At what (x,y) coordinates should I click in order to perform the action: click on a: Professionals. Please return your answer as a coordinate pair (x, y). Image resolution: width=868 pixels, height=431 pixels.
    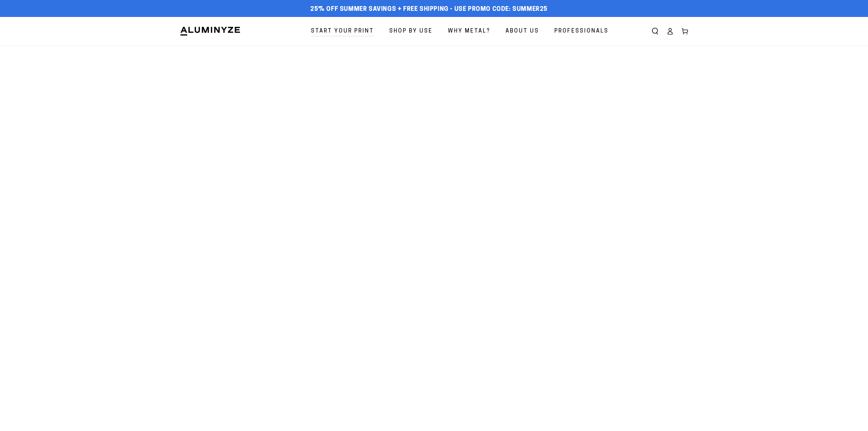
    Looking at the image, I should click on (582, 31).